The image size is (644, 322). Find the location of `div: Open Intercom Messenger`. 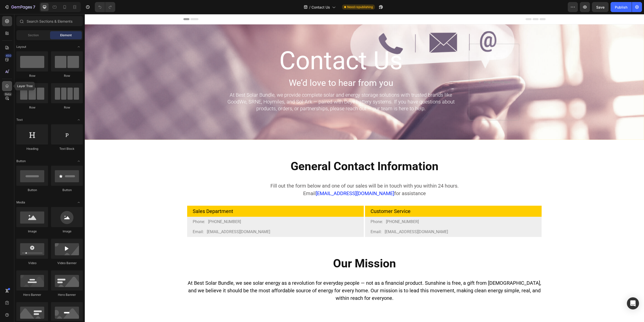

div: Open Intercom Messenger is located at coordinates (633, 303).